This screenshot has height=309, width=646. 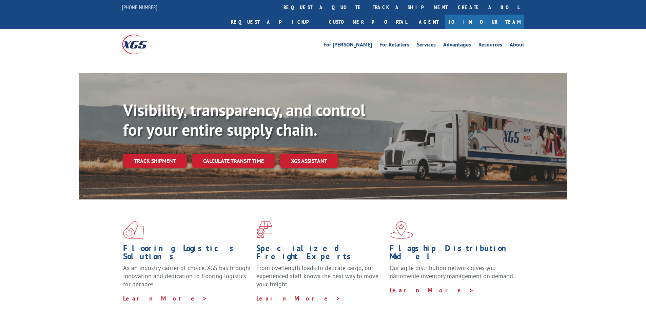 I want to click on a: Track shipment, so click(x=155, y=161).